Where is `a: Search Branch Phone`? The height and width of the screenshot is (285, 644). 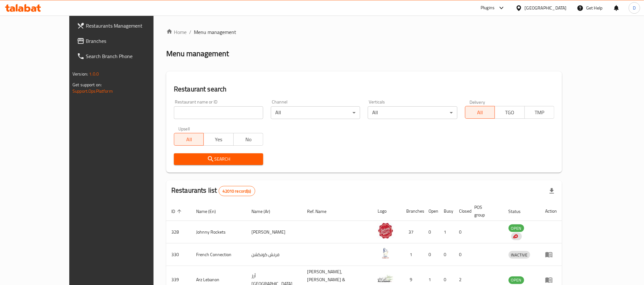 a: Search Branch Phone is located at coordinates (124, 56).